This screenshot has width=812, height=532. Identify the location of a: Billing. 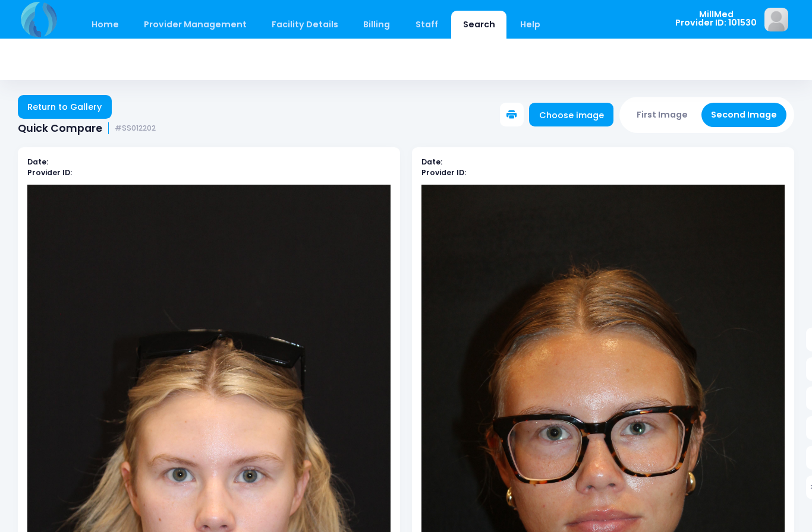
(377, 24).